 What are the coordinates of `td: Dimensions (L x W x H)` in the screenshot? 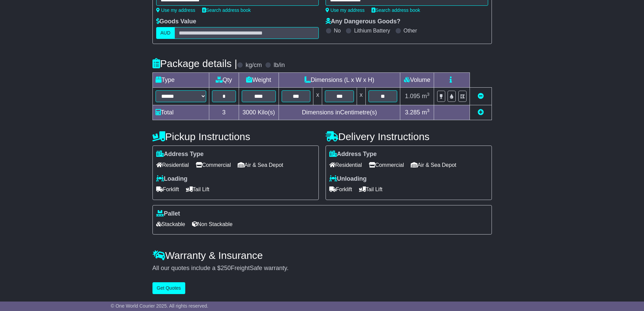 It's located at (339, 80).